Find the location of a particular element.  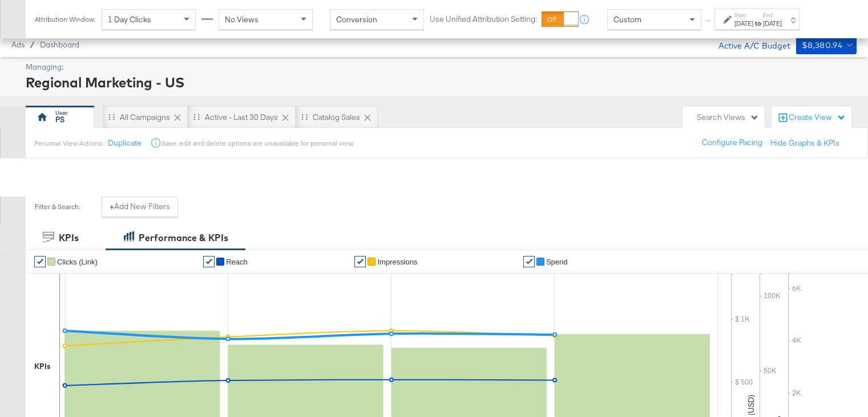

div: Catalog Sales is located at coordinates (336, 117).